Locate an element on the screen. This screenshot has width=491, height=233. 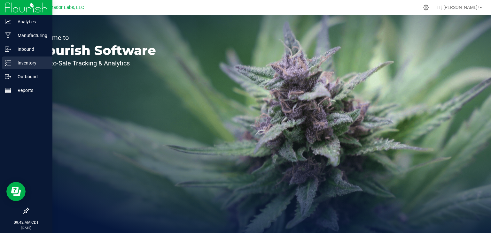
p: Reports is located at coordinates (30, 90).